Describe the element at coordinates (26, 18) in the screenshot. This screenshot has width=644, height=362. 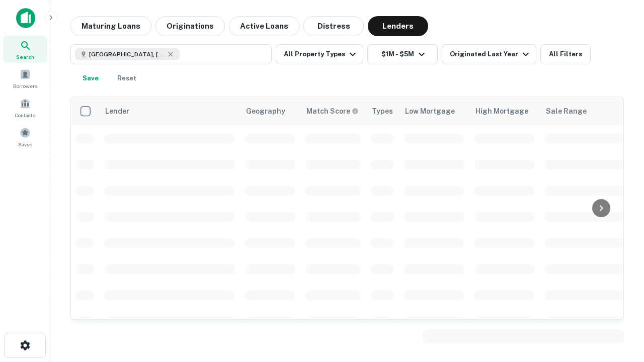
I see `img: capitalize-icon.png` at that location.